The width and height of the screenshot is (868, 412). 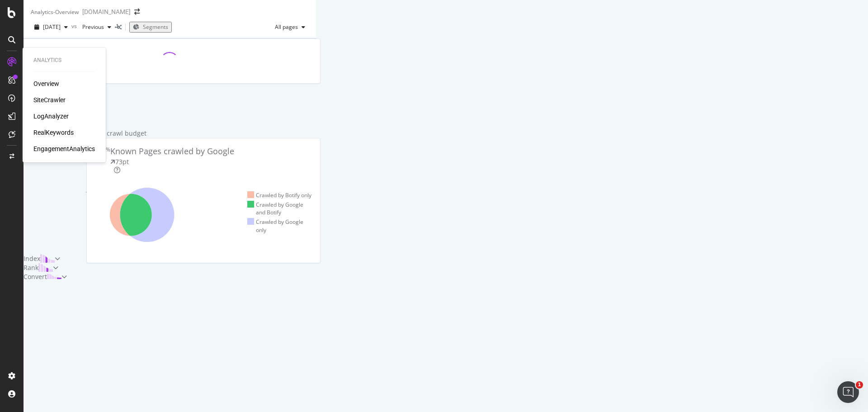 What do you see at coordinates (64, 60) in the screenshot?
I see `div: Analytics` at bounding box center [64, 60].